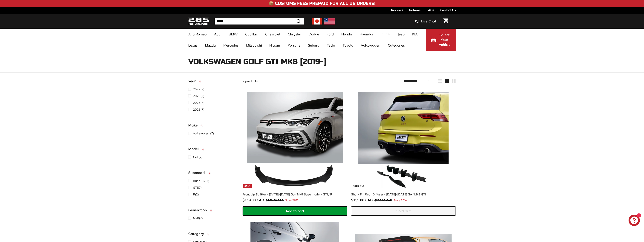  What do you see at coordinates (198, 173) in the screenshot?
I see `span: Submodel` at bounding box center [198, 173].